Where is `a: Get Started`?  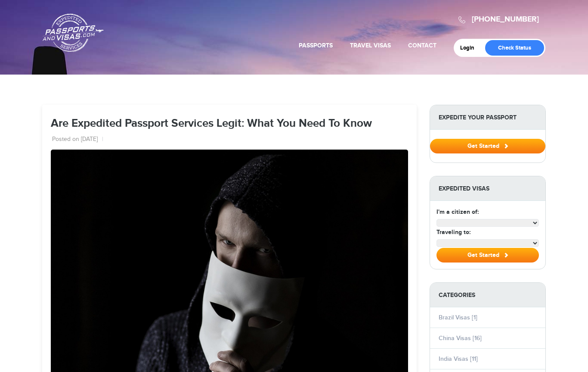 a: Get Started is located at coordinates (488, 146).